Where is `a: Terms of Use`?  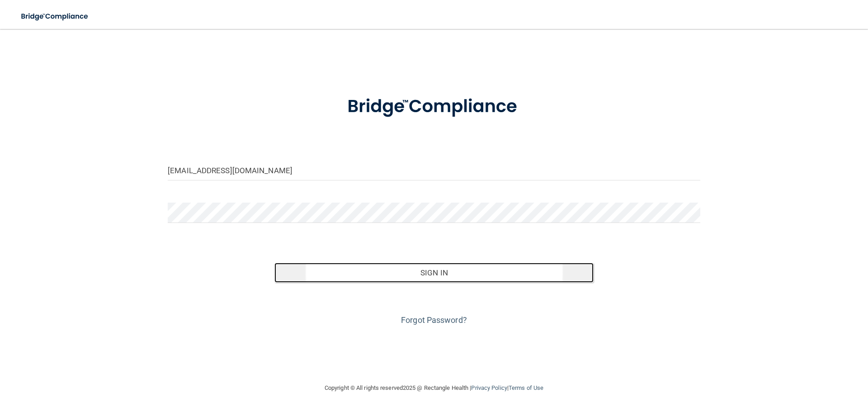
a: Terms of Use is located at coordinates (526, 387).